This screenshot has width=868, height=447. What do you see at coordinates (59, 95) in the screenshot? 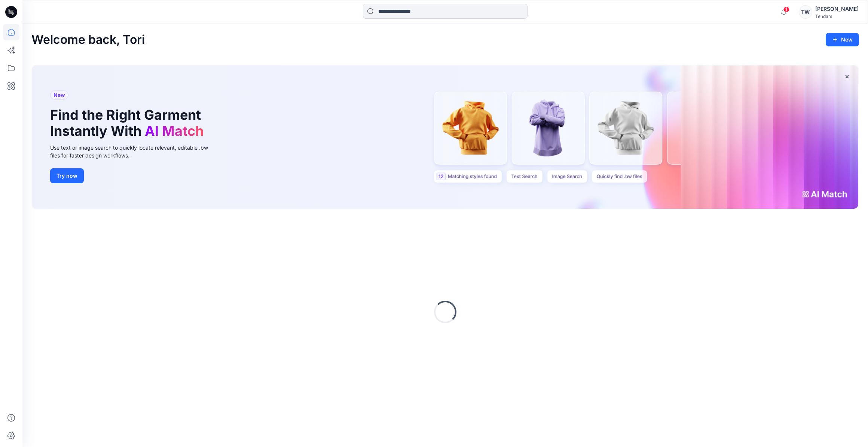
I see `span: New` at bounding box center [59, 95].